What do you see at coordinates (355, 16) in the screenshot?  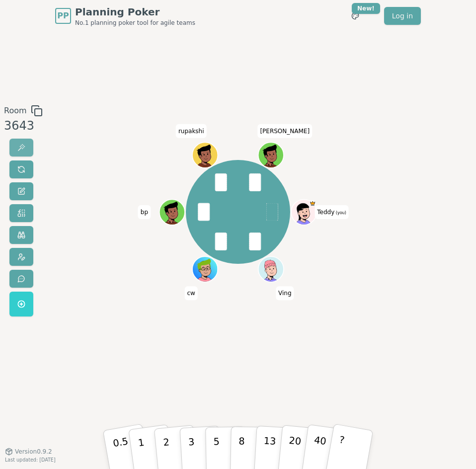 I see `button: New!` at bounding box center [355, 16].